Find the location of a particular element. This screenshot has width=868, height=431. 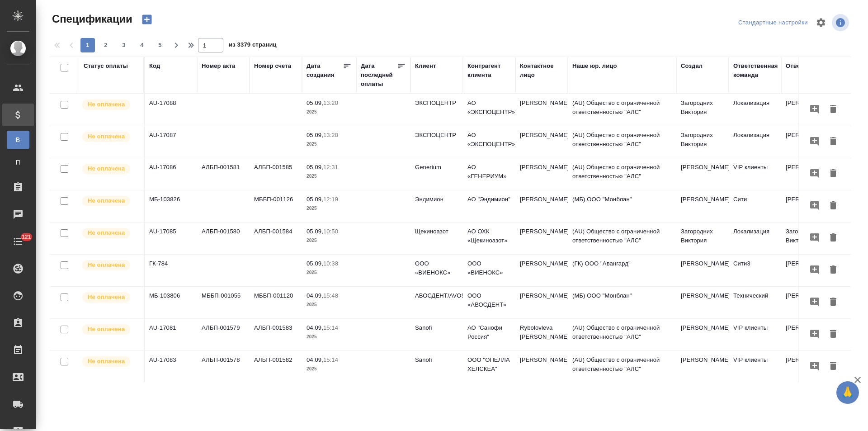

td: AU-17083 is located at coordinates (171, 367).